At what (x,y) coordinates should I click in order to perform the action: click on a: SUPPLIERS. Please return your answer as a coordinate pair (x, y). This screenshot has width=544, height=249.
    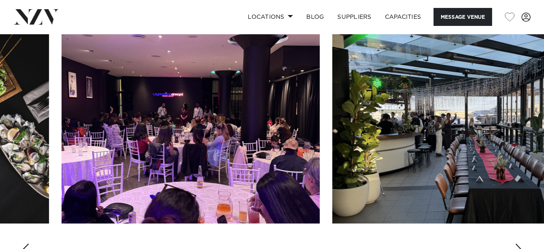
    Looking at the image, I should click on (354, 17).